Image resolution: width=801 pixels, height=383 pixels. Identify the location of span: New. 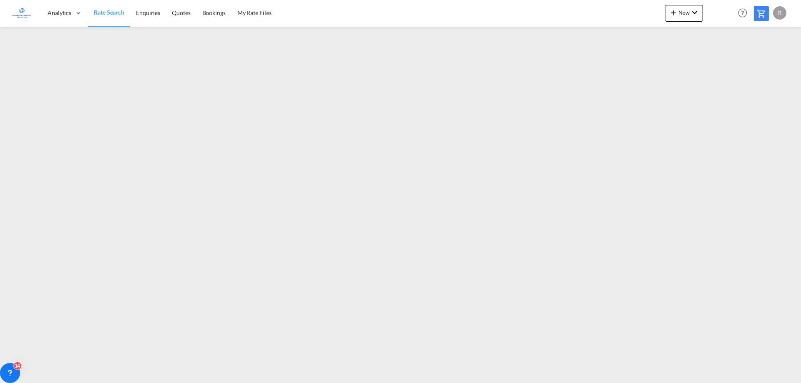
(684, 13).